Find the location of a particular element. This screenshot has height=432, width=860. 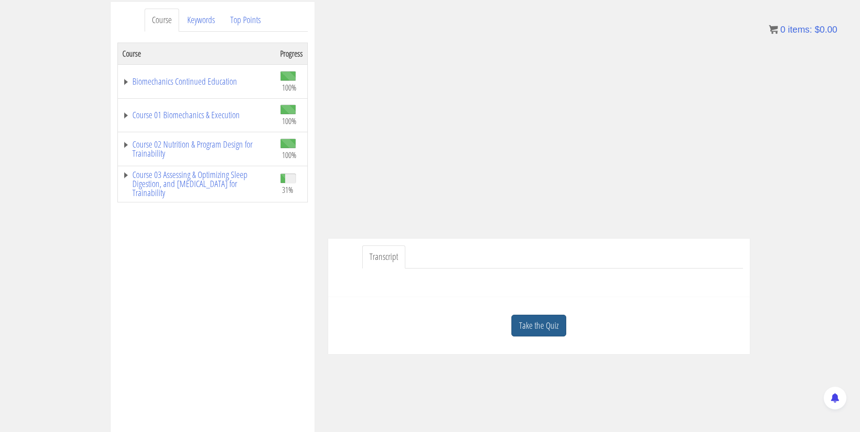

img: icon11.png is located at coordinates (773, 29).